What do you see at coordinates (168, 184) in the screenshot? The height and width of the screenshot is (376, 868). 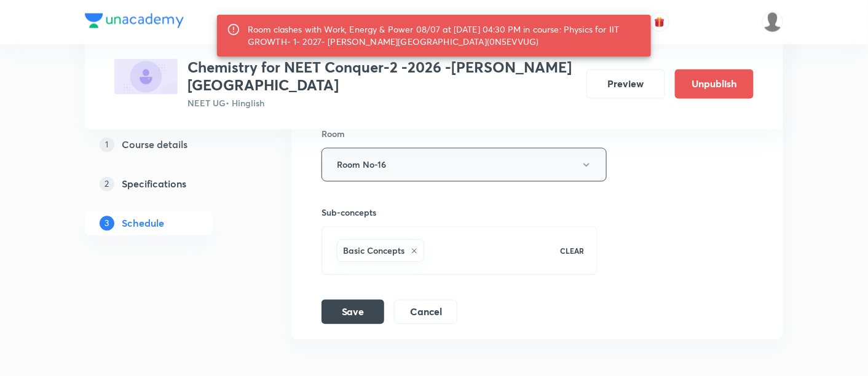 I see `a: 2Specifications` at bounding box center [168, 184].